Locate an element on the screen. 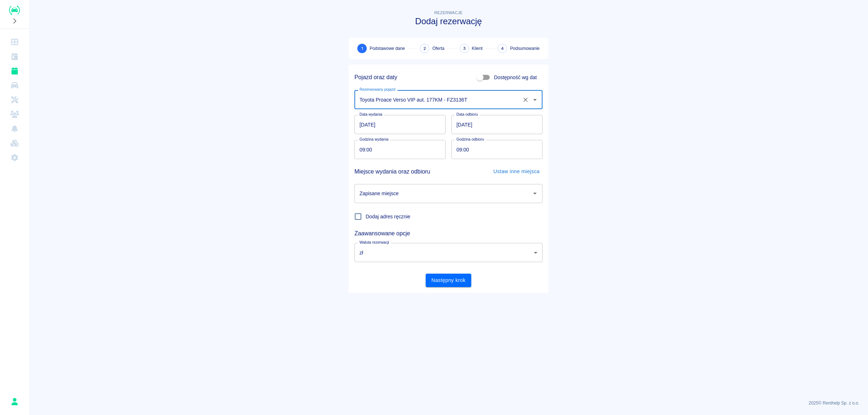 Image resolution: width=868 pixels, height=415 pixels. button: Rafał Krępa is located at coordinates (14, 401).